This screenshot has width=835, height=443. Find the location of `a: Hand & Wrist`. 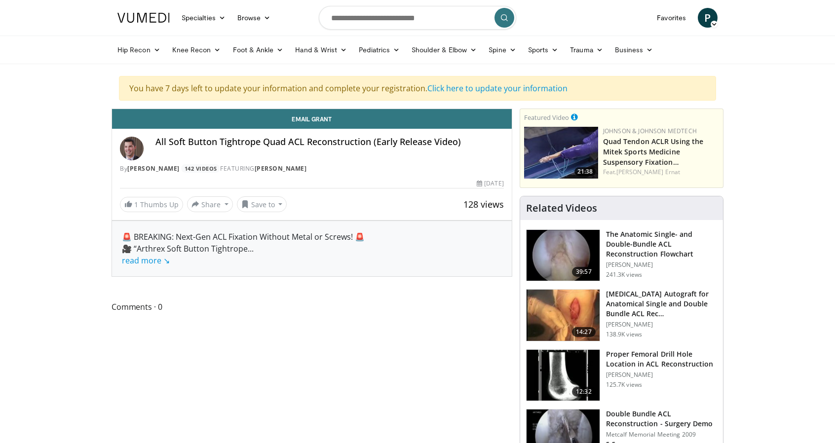

a: Hand & Wrist is located at coordinates (321, 50).